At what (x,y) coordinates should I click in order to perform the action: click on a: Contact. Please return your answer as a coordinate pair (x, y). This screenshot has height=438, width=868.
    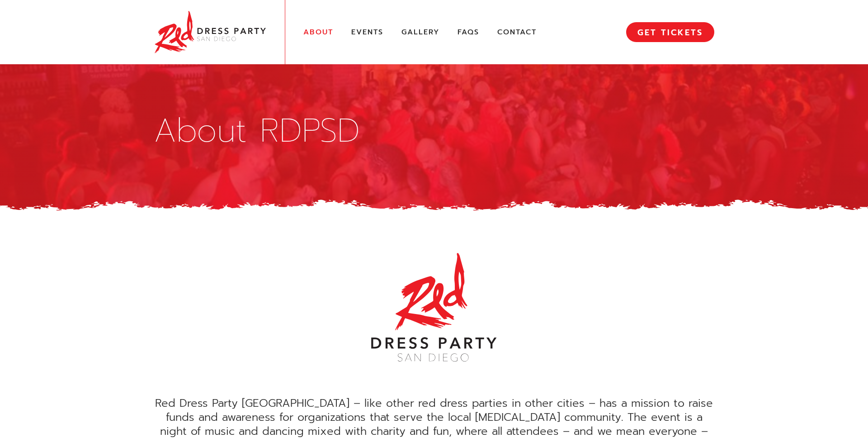
    Looking at the image, I should click on (517, 32).